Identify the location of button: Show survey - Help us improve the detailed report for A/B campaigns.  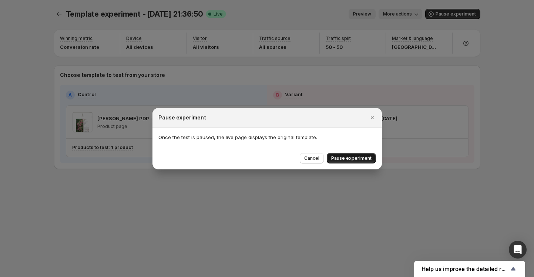
(470, 269).